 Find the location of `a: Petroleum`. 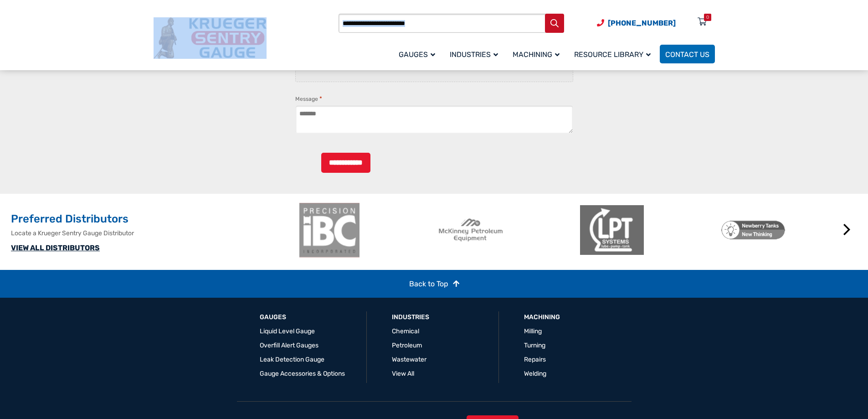

a: Petroleum is located at coordinates (407, 345).